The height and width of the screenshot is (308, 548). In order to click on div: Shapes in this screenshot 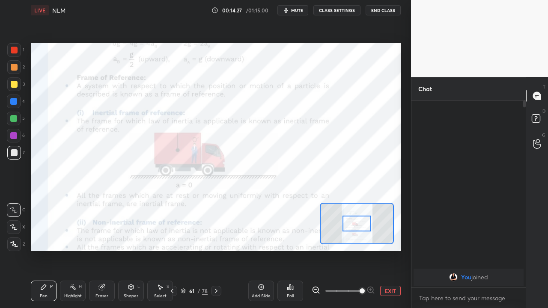, I will do `click(131, 296)`.